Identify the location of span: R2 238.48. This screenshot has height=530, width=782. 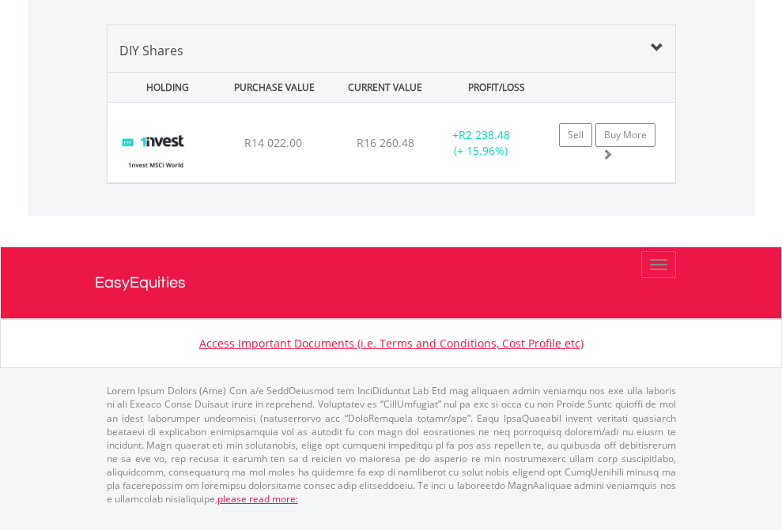
(484, 134).